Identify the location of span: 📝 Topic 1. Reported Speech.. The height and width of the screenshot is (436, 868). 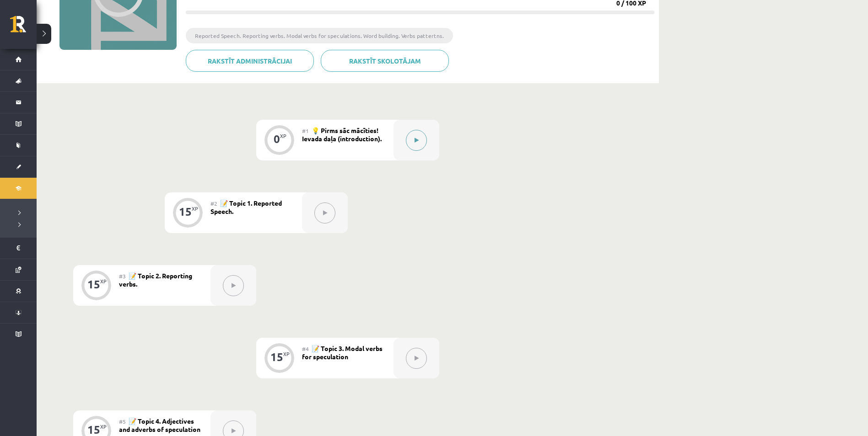
(246, 207).